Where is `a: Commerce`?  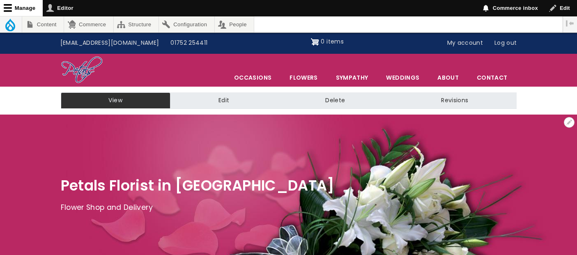
a: Commerce is located at coordinates (88, 24).